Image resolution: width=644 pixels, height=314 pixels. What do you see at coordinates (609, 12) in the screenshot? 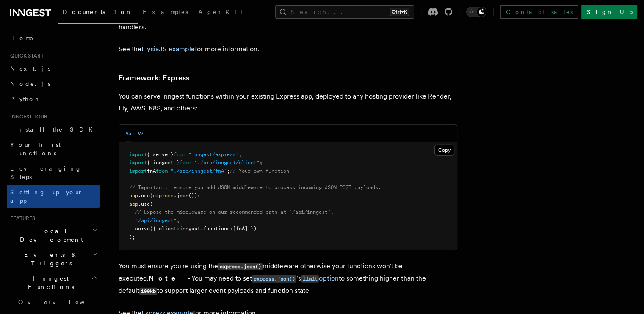
I see `a: Sign Up` at bounding box center [609, 12].